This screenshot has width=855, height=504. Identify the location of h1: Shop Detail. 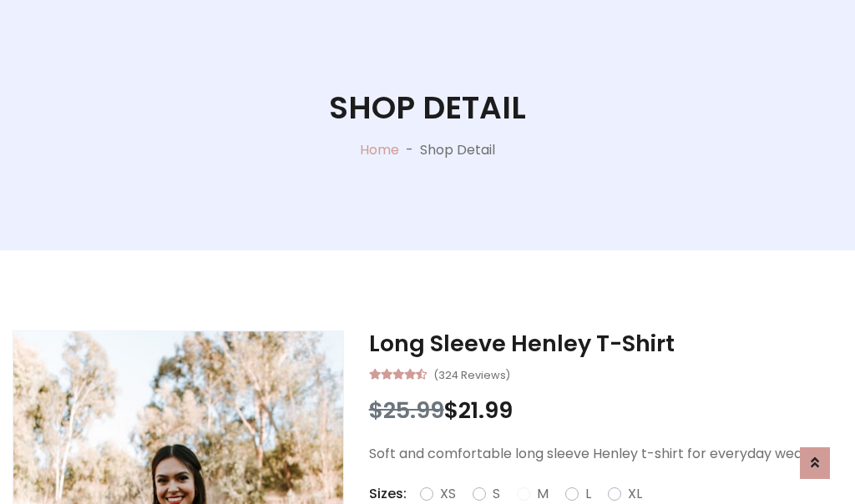
(428, 107).